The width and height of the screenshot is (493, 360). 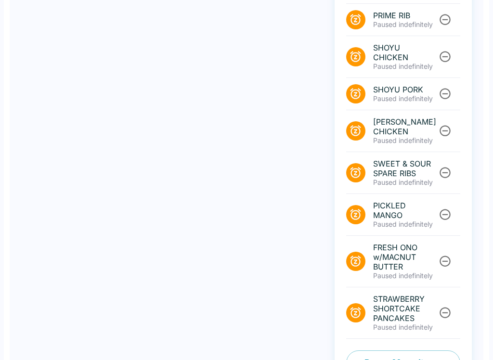 What do you see at coordinates (405, 90) in the screenshot?
I see `span: SHOYU PORK` at bounding box center [405, 90].